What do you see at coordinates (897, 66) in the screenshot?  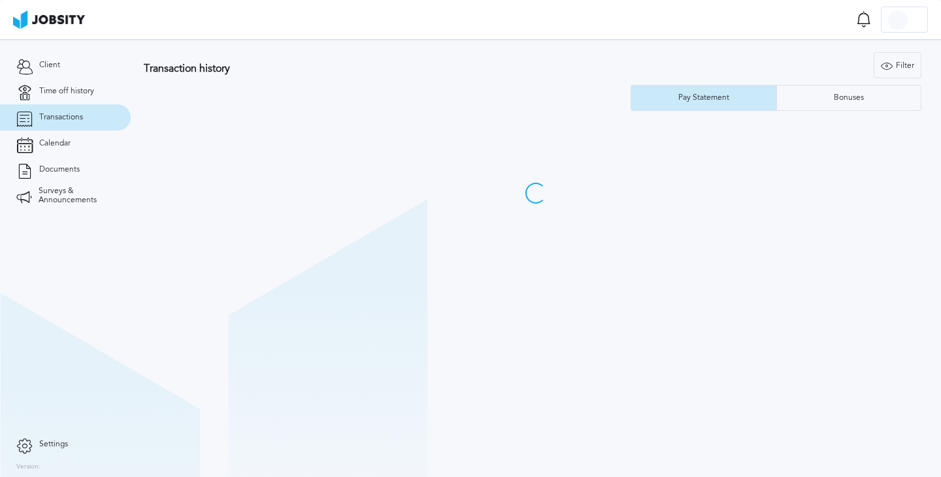 I see `div: Filter` at bounding box center [897, 66].